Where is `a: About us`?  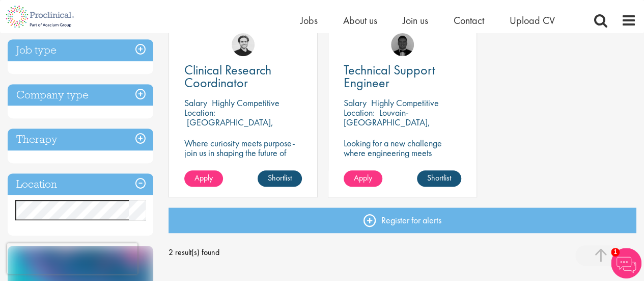 a: About us is located at coordinates (360, 20).